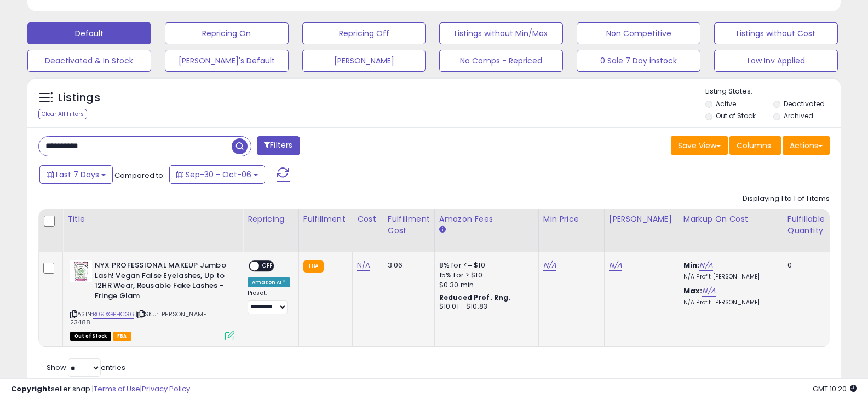 Image resolution: width=868 pixels, height=400 pixels. Describe the element at coordinates (114, 314) in the screenshot. I see `a: B09XGPHCG6` at that location.